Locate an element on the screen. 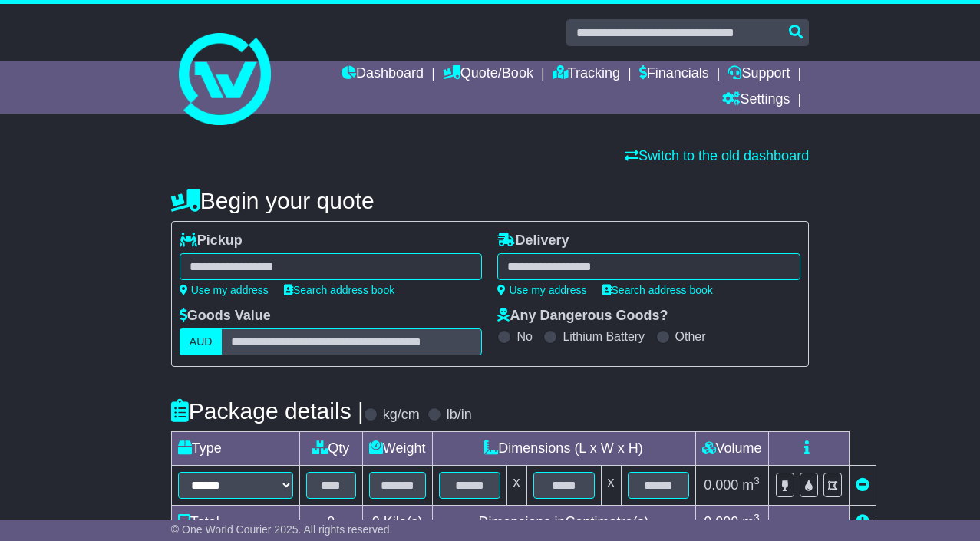 The height and width of the screenshot is (541, 980). td: Dimensions (L x W x H) is located at coordinates (563, 449).